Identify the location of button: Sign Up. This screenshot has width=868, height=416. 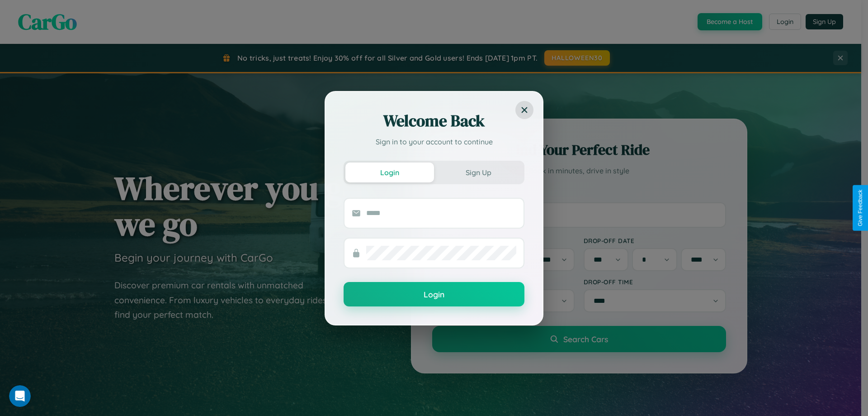
(478, 173).